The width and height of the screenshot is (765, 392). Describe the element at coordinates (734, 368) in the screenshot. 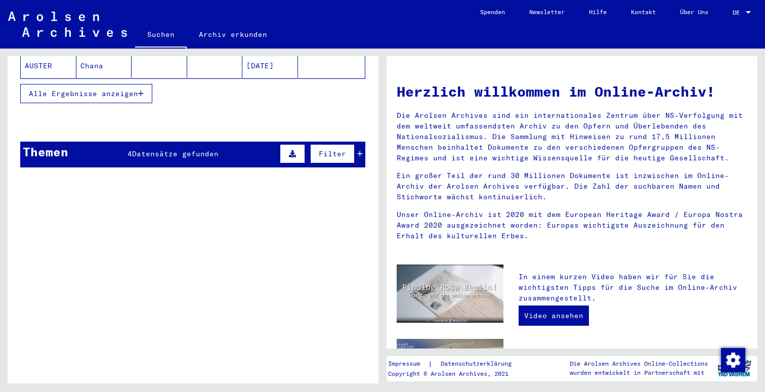

I see `img: yv_logo.png` at that location.